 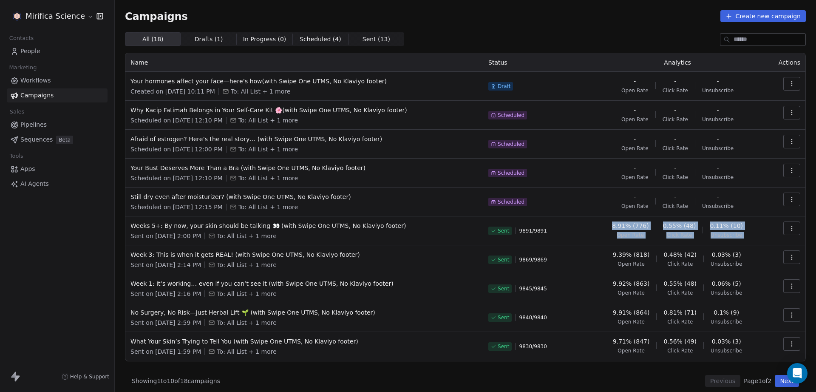 I want to click on span: Week 1: It’s working… even if you can’t see it (with Swipe One UTMS, No Klaviyo footer), so click(x=304, y=283).